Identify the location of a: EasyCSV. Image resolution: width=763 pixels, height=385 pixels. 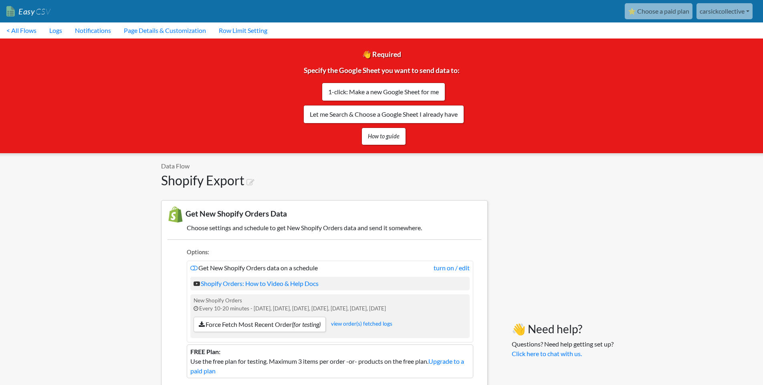
(28, 11).